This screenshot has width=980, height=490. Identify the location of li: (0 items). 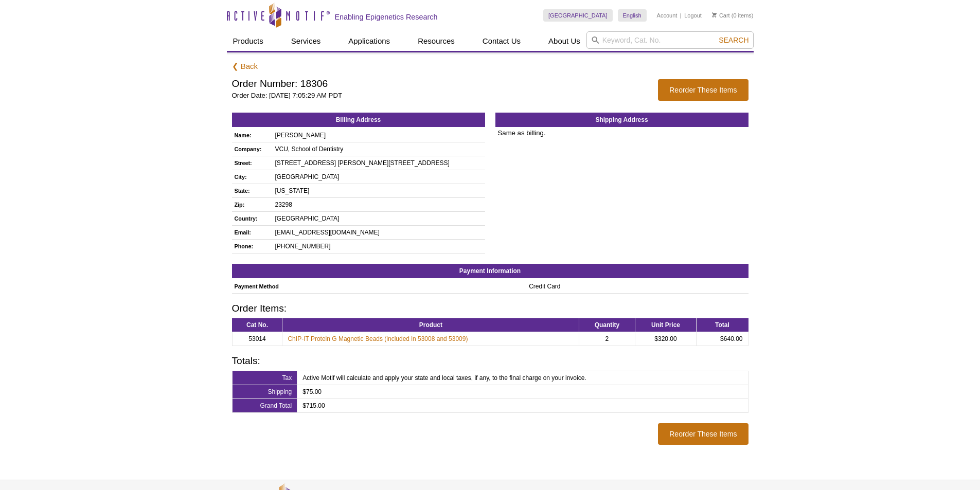
(732, 15).